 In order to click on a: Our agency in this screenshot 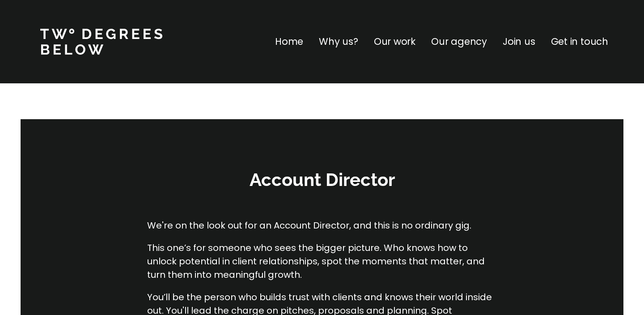, I will do `click(459, 42)`.